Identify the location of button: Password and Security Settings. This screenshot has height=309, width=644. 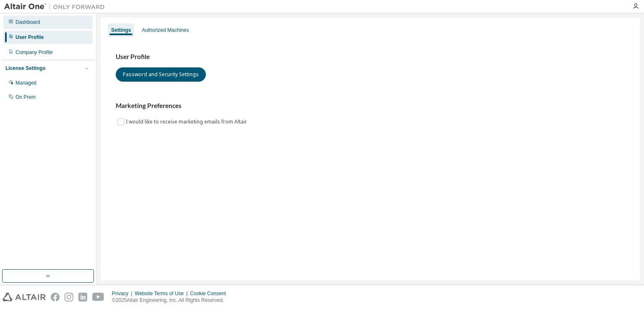
(161, 75).